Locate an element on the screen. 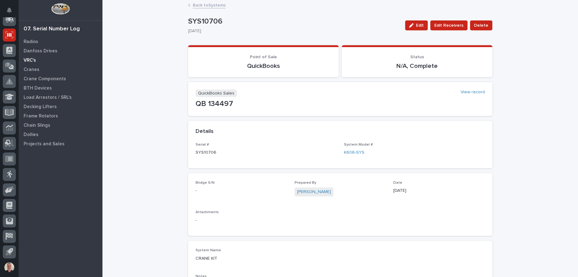  img: Workspace Logo is located at coordinates (60, 9).